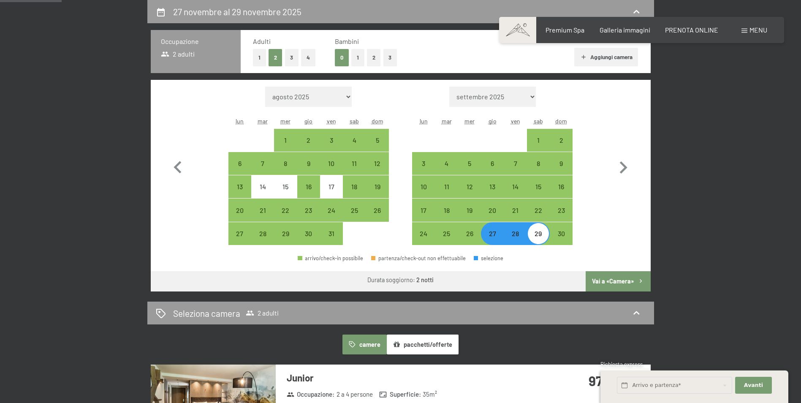 This screenshot has height=403, width=801. Describe the element at coordinates (263, 210) in the screenshot. I see `div: Tue Oct 21 2025` at that location.